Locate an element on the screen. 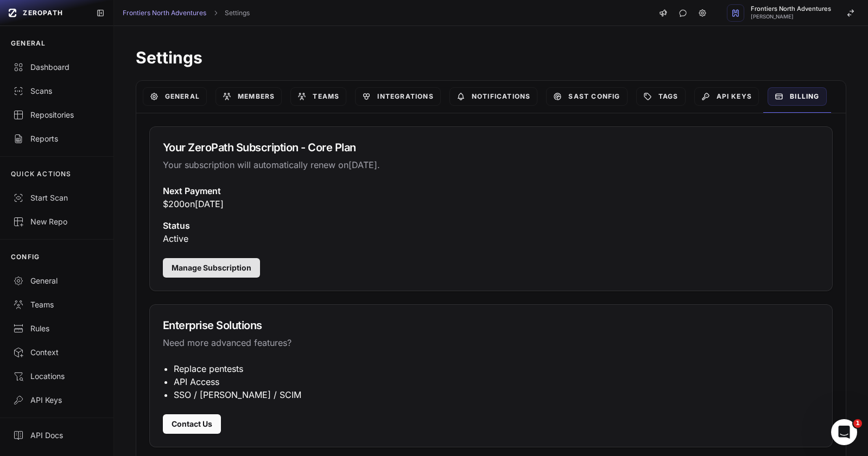 The width and height of the screenshot is (868, 456). div: Reports is located at coordinates (57, 139).